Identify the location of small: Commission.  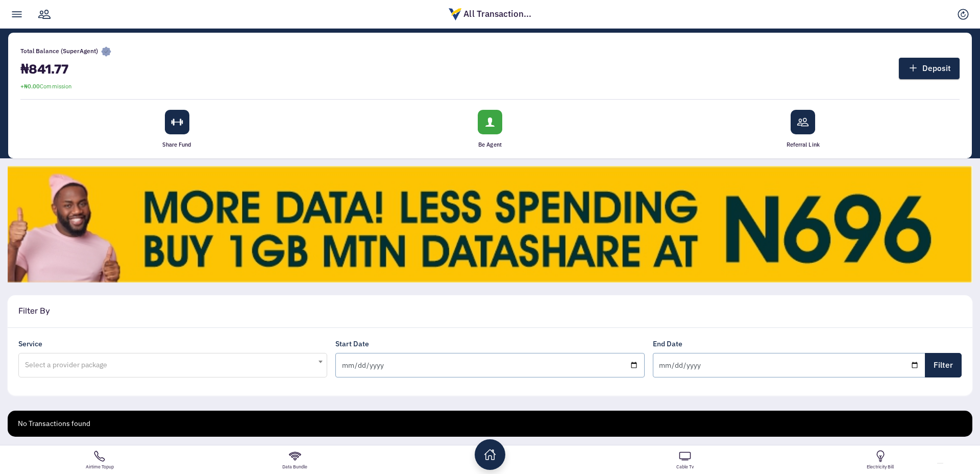
(46, 87).